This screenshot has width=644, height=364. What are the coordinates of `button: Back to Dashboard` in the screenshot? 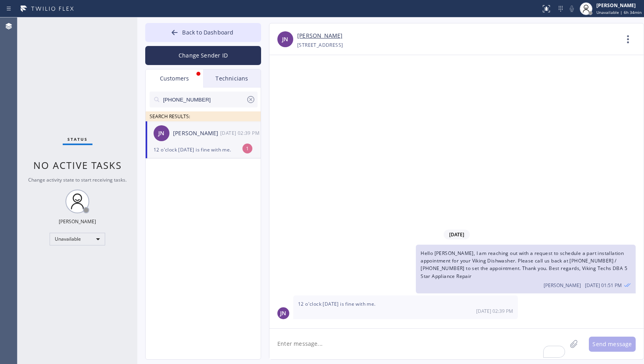 It's located at (203, 32).